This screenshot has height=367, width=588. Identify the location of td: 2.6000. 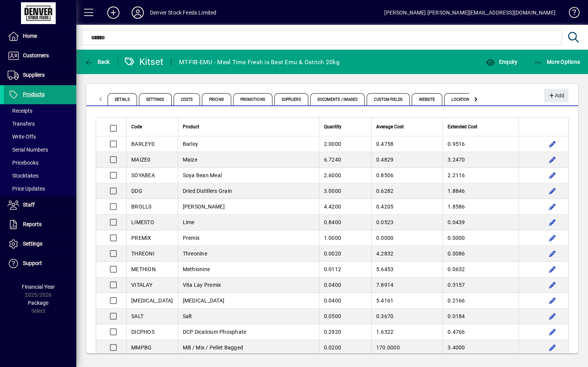
(345, 175).